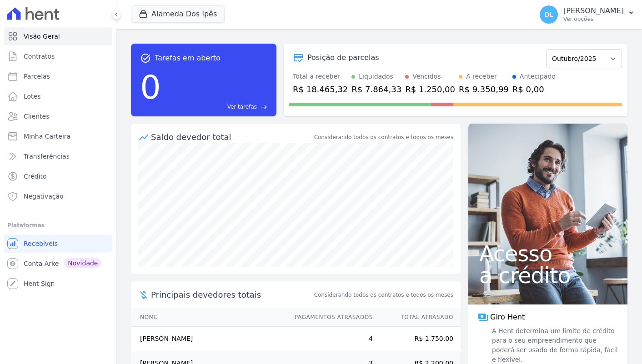  Describe the element at coordinates (178, 14) in the screenshot. I see `button: Alameda Dos Ipês` at that location.